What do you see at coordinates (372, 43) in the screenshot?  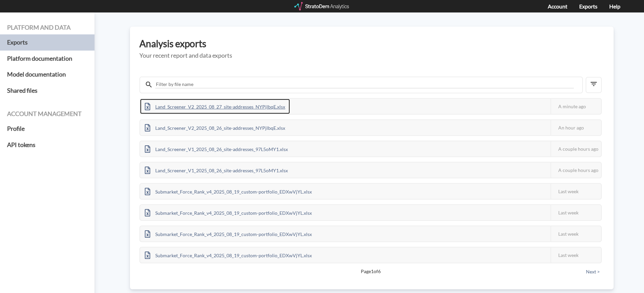 I see `h3: Analysis exports` at bounding box center [372, 43].